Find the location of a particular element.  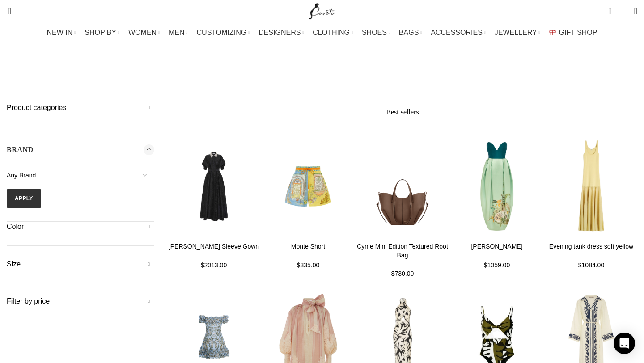

span: $2013.00 is located at coordinates (214, 265).